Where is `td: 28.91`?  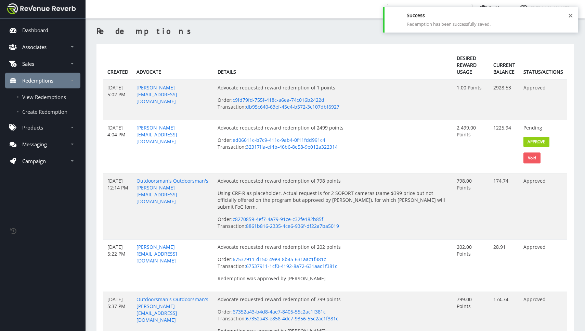
td: 28.91 is located at coordinates (504, 265).